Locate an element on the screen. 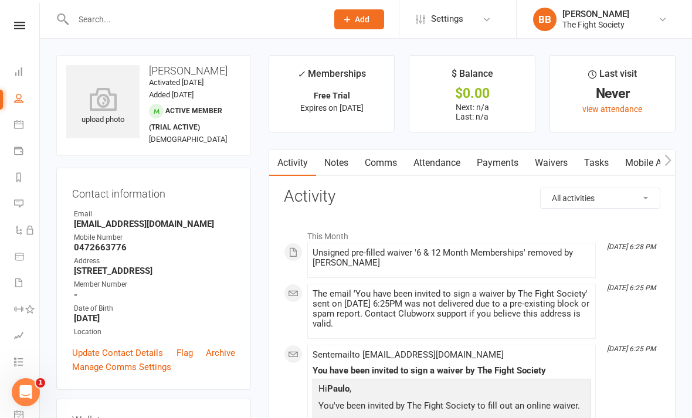 This screenshot has width=692, height=418. a: People is located at coordinates (27, 99).